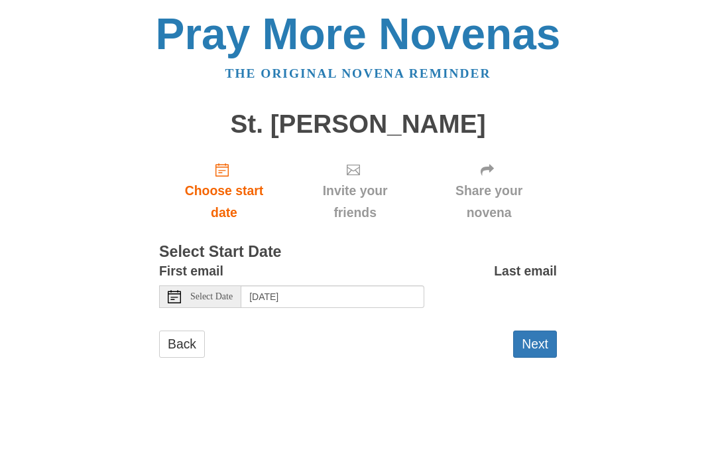  I want to click on label: First email, so click(191, 271).